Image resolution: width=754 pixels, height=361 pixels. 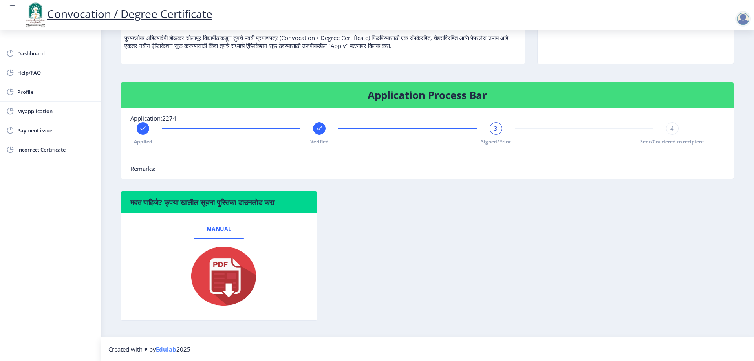 What do you see at coordinates (35, 15) in the screenshot?
I see `img: logo` at bounding box center [35, 15].